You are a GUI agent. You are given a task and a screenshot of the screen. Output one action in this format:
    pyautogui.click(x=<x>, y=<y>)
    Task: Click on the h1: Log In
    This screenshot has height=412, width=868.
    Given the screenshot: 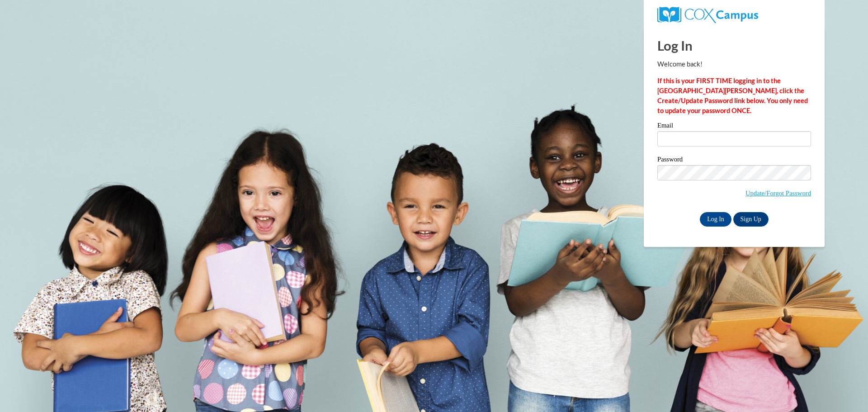 What is the action you would take?
    pyautogui.click(x=734, y=45)
    